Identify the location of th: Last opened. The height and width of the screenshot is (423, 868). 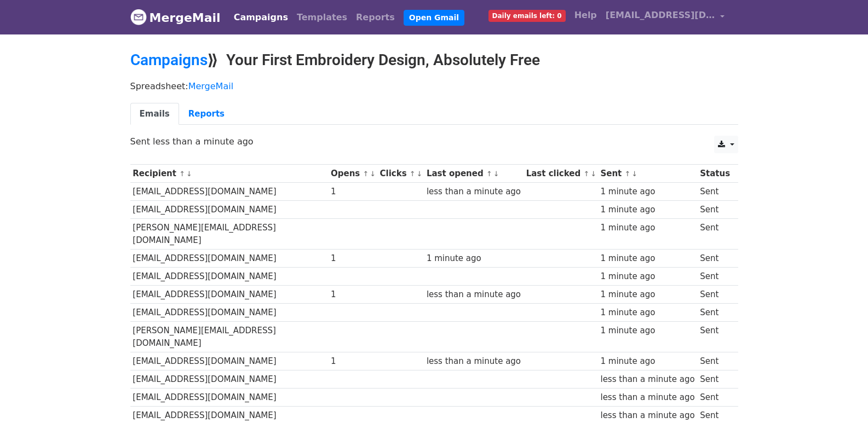
(474, 174).